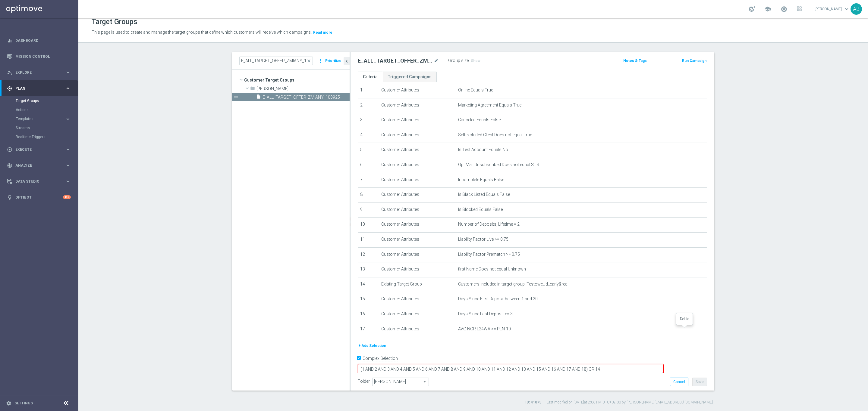 The height and width of the screenshot is (411, 868). I want to click on span: Analyze, so click(40, 166).